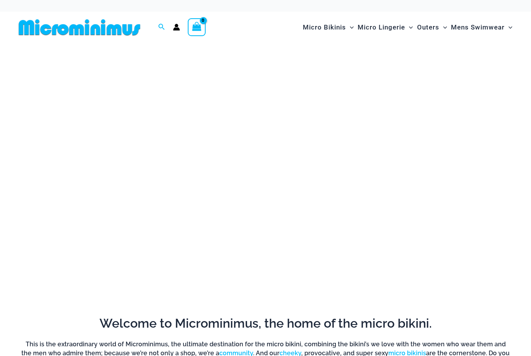 The height and width of the screenshot is (356, 531). Describe the element at coordinates (385, 27) in the screenshot. I see `a: Micro LingerieMenu ToggleMenu Toggle` at that location.